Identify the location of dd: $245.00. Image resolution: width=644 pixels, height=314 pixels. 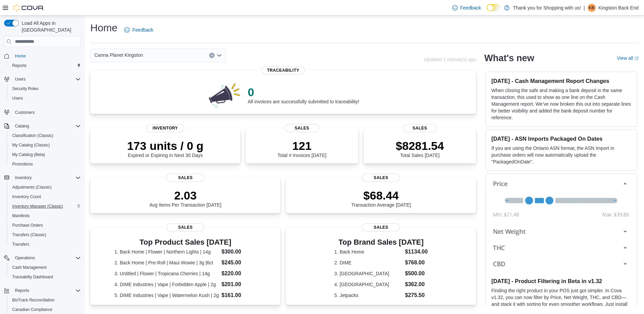
(239, 263).